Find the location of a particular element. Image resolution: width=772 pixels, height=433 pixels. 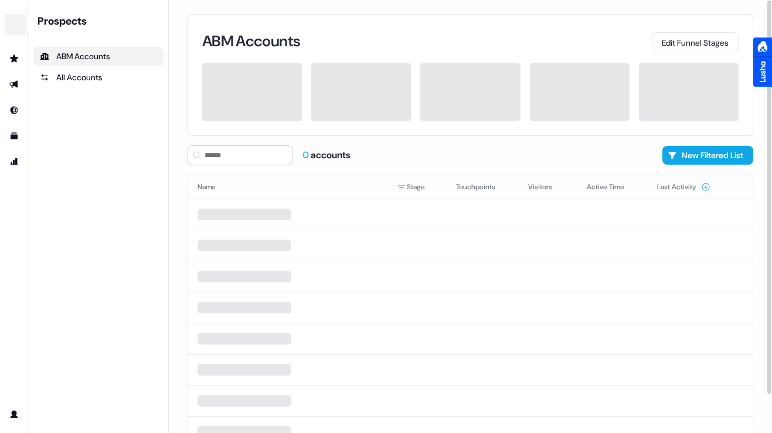

a: Go to templates is located at coordinates (14, 136).